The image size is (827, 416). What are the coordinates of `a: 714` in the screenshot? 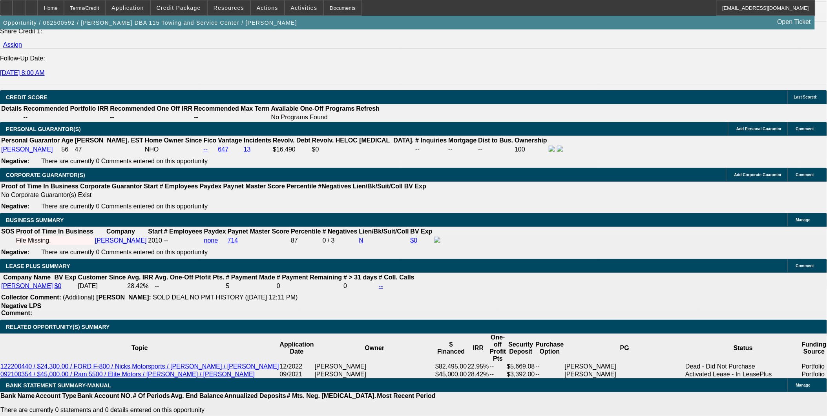 It's located at (233, 240).